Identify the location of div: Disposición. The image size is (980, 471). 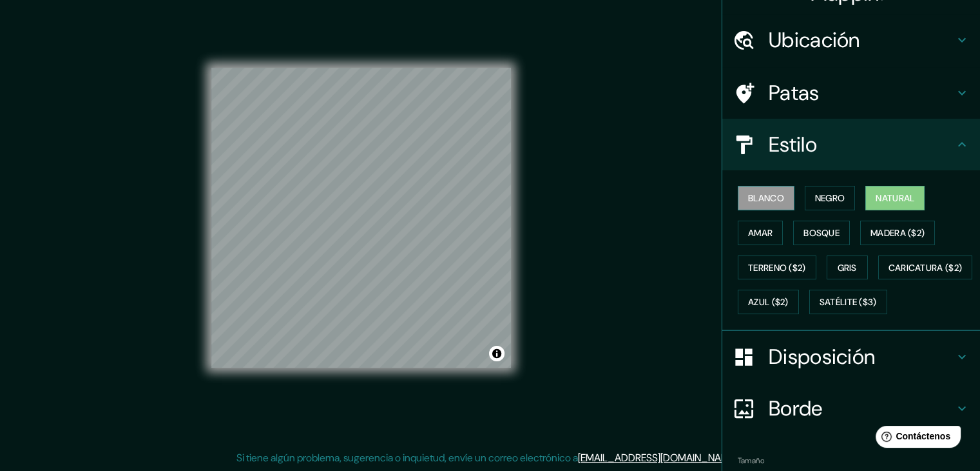
(851, 357).